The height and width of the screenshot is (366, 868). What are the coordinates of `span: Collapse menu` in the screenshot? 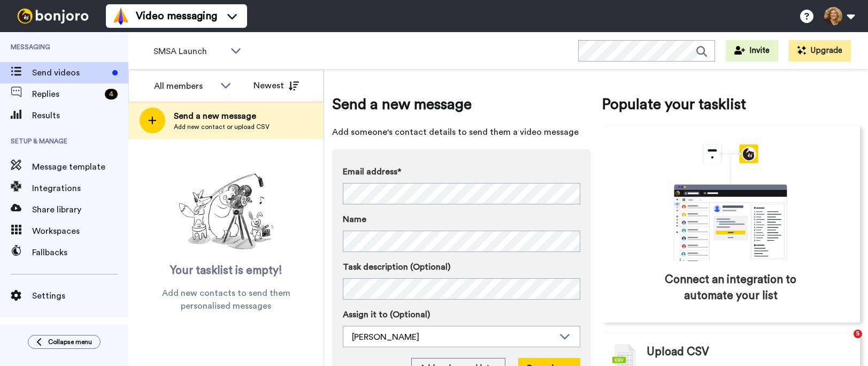 It's located at (70, 341).